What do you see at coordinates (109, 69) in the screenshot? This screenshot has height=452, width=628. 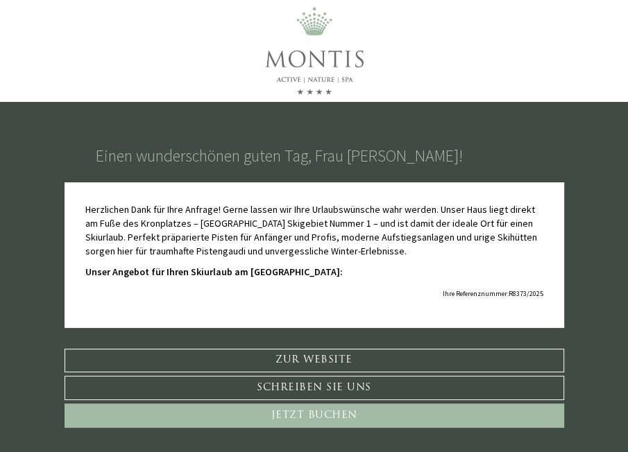 I see `small: 13:53` at bounding box center [109, 69].